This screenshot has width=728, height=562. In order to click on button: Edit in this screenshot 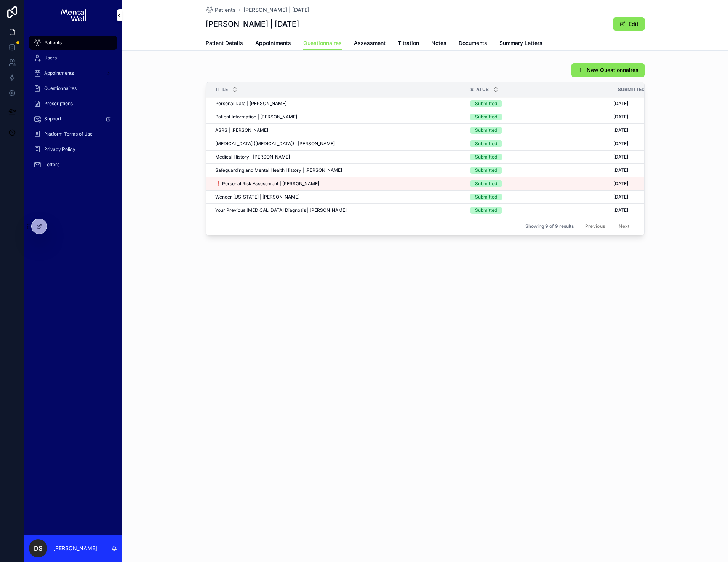, I will do `click(629, 24)`.